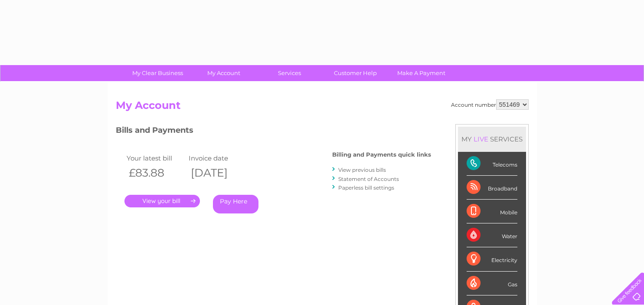 The height and width of the screenshot is (305, 644). What do you see at coordinates (156, 173) in the screenshot?
I see `th: £83.88` at bounding box center [156, 173].